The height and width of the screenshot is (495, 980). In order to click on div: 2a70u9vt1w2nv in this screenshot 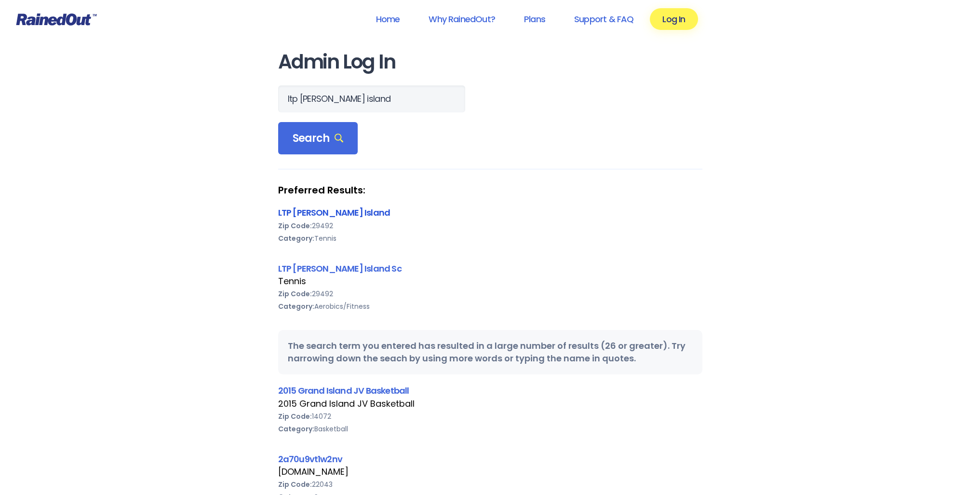, I will do `click(490, 458)`.